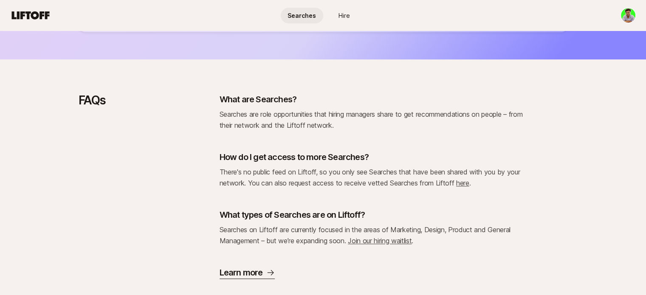 This screenshot has height=295, width=646. I want to click on img: Aniket Bhambure, so click(628, 15).